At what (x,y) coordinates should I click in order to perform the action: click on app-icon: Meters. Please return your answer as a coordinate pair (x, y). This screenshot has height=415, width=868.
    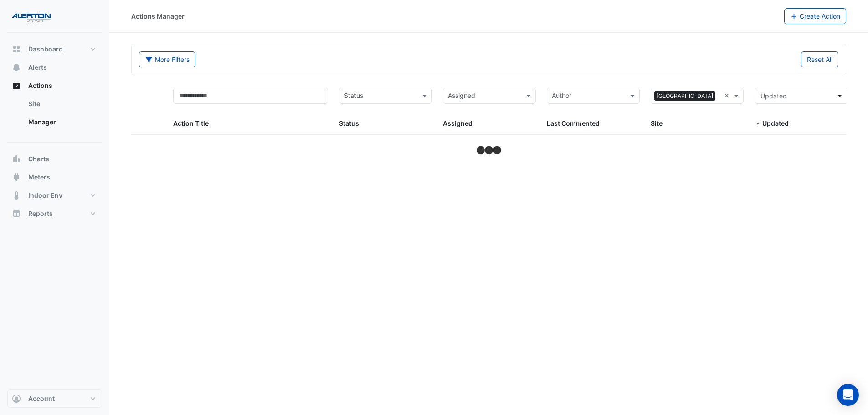
    Looking at the image, I should click on (16, 177).